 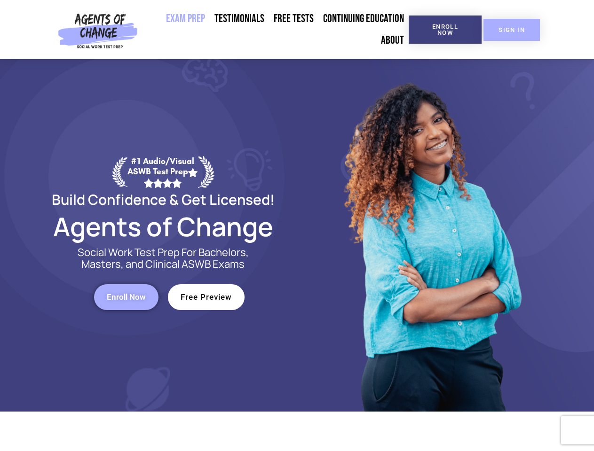 I want to click on div: #1 Audio/Visual ASWB Test Prep, so click(x=163, y=172).